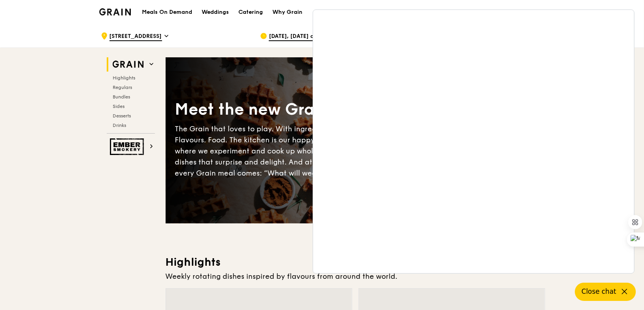 This screenshot has width=644, height=310. Describe the element at coordinates (470, 12) in the screenshot. I see `a: Account` at that location.